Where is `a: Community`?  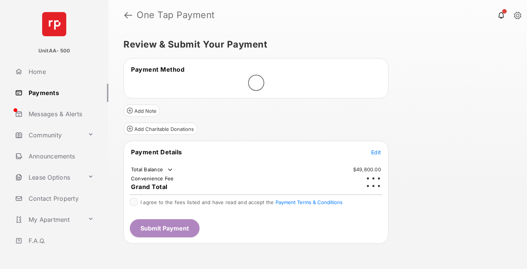 a: Community is located at coordinates (48, 135).